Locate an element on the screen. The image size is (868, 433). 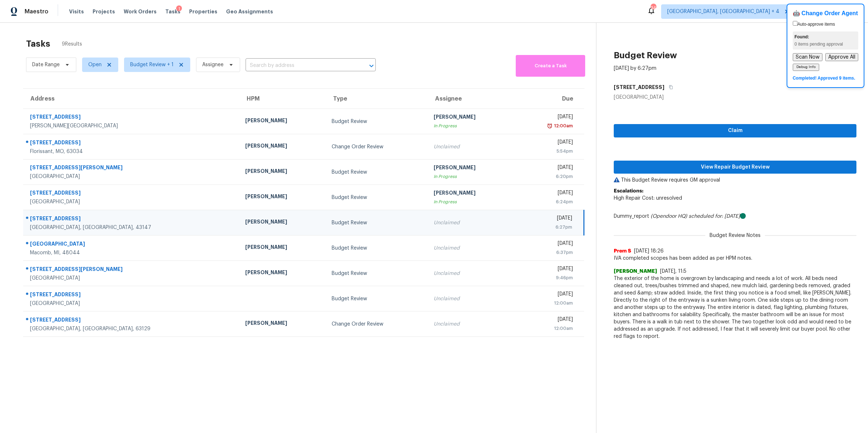
span: Assignee is located at coordinates (213, 65).